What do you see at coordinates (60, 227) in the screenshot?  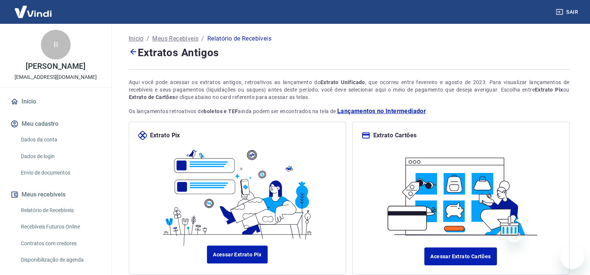 I see `a: Recebíveis Futuros Online` at bounding box center [60, 227].